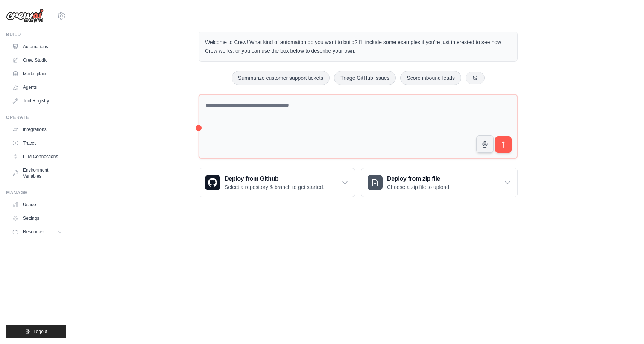  Describe the element at coordinates (40, 332) in the screenshot. I see `span: Logout` at that location.